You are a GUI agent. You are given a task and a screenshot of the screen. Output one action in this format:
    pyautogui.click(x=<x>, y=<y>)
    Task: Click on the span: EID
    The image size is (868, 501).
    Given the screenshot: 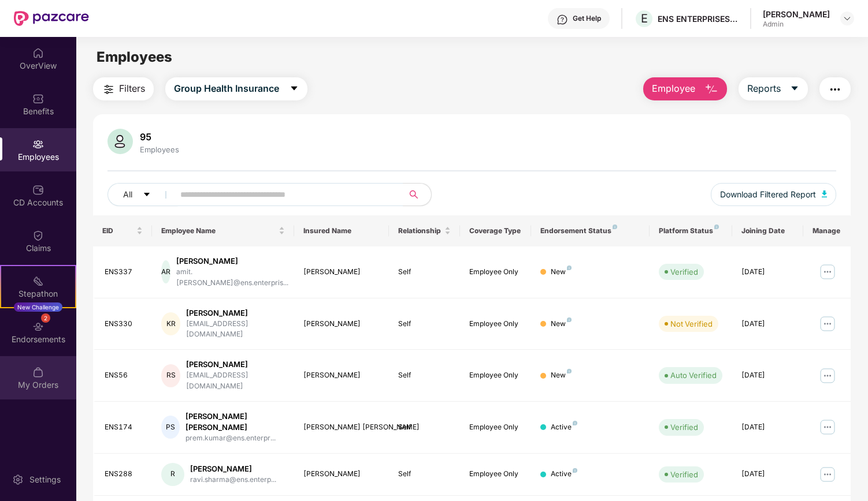 What is the action you would take?
    pyautogui.click(x=119, y=231)
    